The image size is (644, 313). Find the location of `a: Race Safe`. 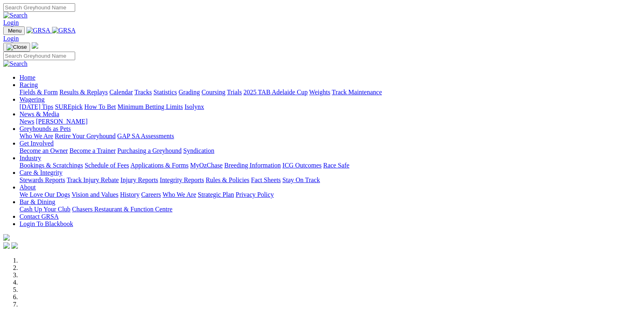

a: Race Safe is located at coordinates (336, 165).